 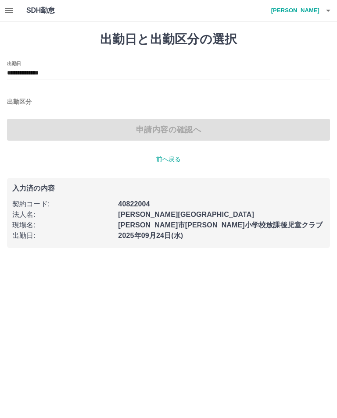 What do you see at coordinates (62, 225) in the screenshot?
I see `p: 現場名 :` at bounding box center [62, 225].